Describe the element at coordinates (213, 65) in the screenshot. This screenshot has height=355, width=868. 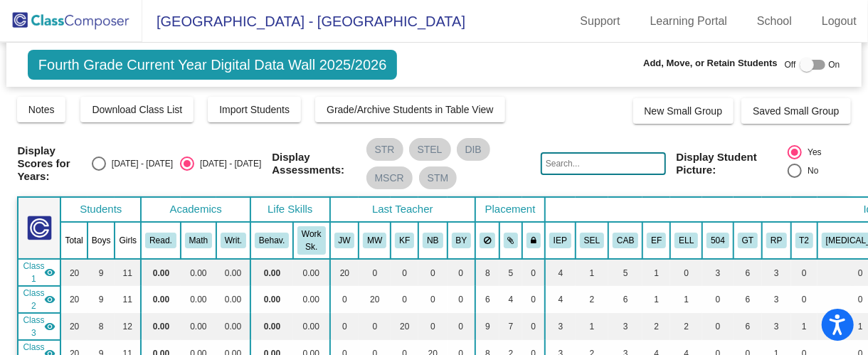
I see `span: Fourth Grade Current Year Digital Data Wall 2025/2026` at that location.